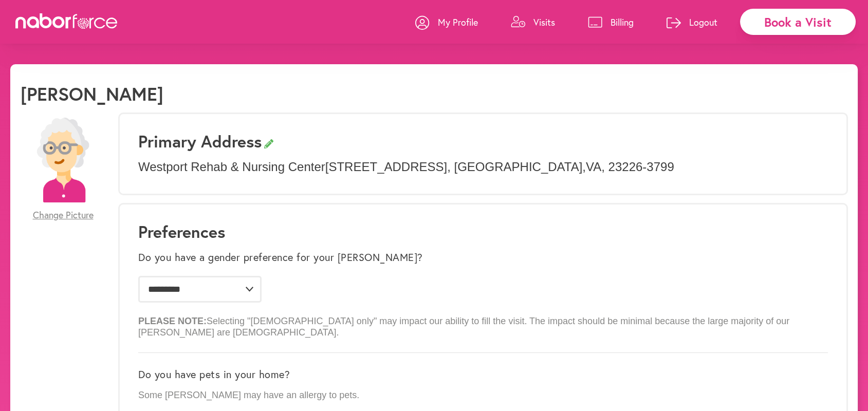 The height and width of the screenshot is (411, 868). Describe the element at coordinates (610, 22) in the screenshot. I see `a: Billing` at that location.